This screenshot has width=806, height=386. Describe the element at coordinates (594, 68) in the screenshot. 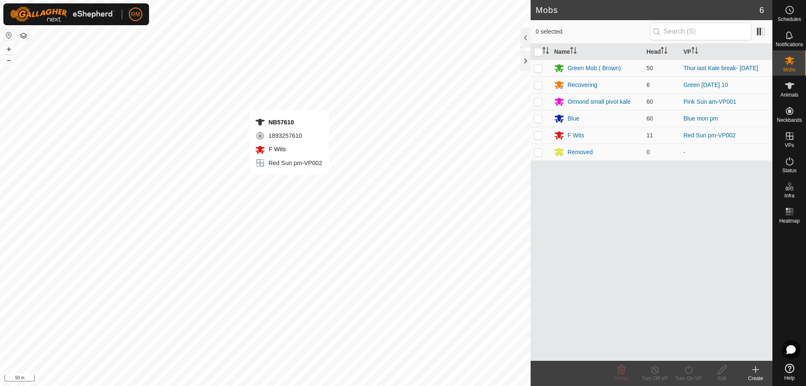

I see `div: Green Mob ( Brown)` at that location.